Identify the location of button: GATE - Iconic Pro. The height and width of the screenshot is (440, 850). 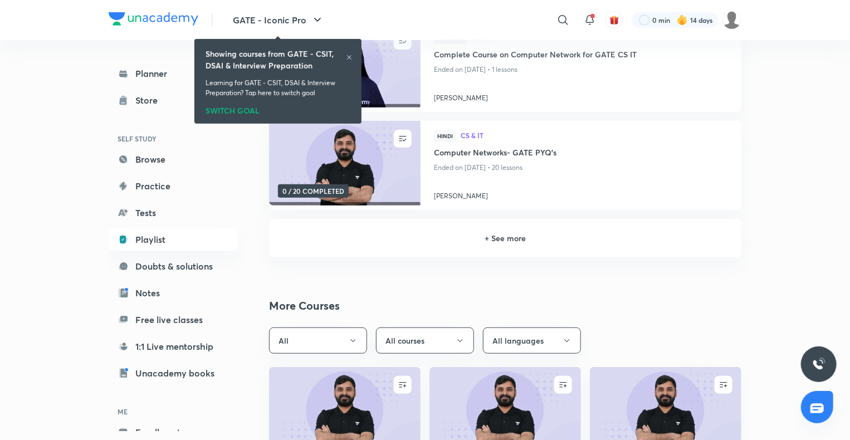
(278, 20).